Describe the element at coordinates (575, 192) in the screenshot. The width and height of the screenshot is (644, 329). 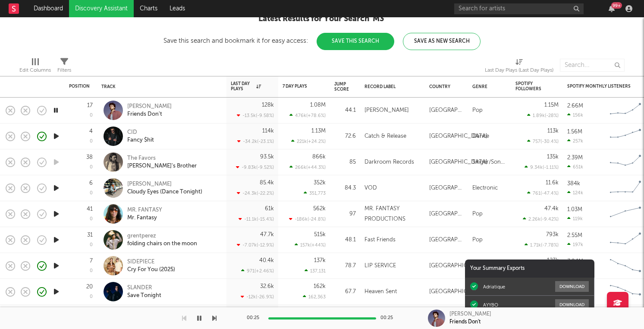
I see `div: 124k` at that location.